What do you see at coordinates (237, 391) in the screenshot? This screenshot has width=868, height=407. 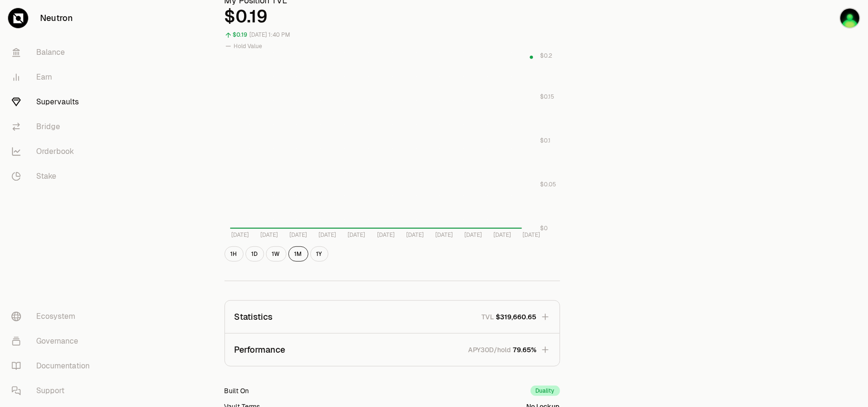 I see `div: Built On` at bounding box center [237, 391].